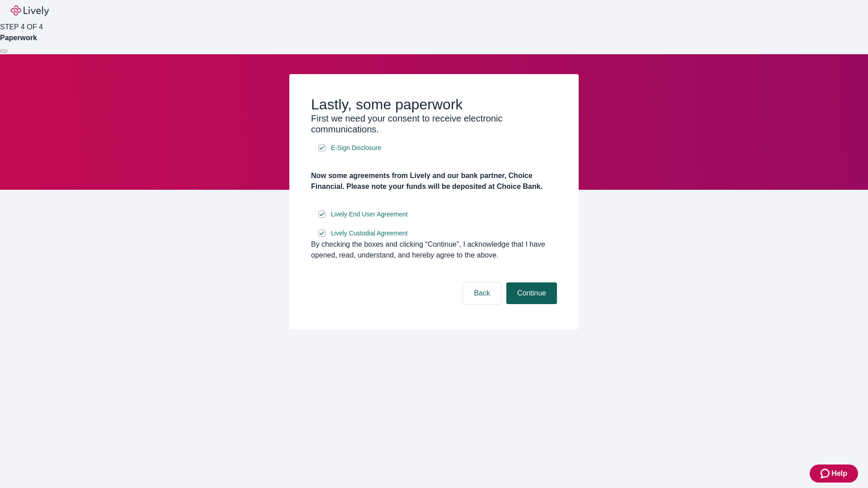 The image size is (868, 488). What do you see at coordinates (434, 104) in the screenshot?
I see `h2: Lastly, some paperwork` at bounding box center [434, 104].